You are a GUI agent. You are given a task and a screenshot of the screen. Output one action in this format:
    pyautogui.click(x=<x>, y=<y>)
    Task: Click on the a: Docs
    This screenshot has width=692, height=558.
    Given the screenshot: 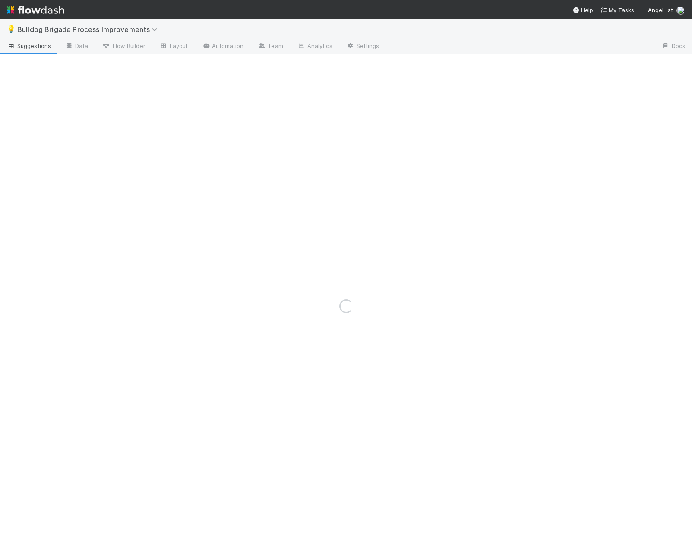 What is the action you would take?
    pyautogui.click(x=673, y=47)
    